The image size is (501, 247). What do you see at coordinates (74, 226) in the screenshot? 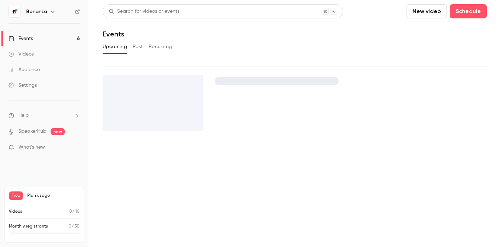
I see `p: / 30` at bounding box center [74, 226].